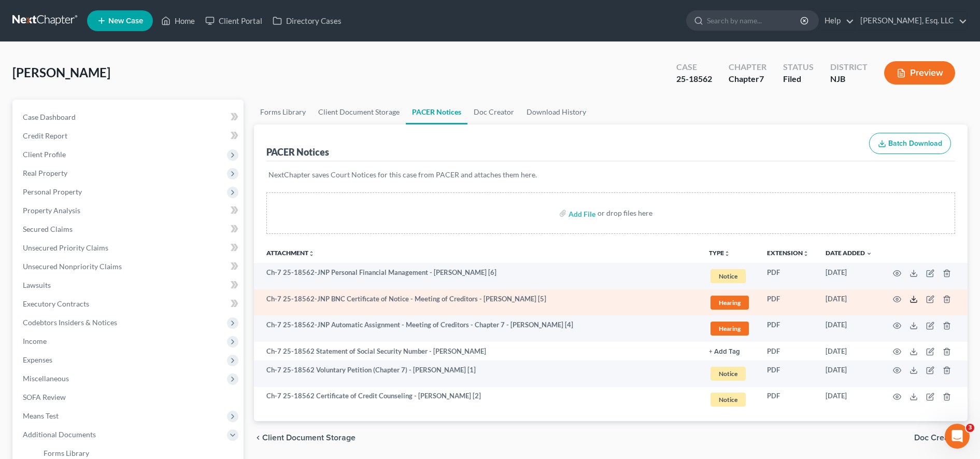  Describe the element at coordinates (836, 21) in the screenshot. I see `a: Help` at that location.